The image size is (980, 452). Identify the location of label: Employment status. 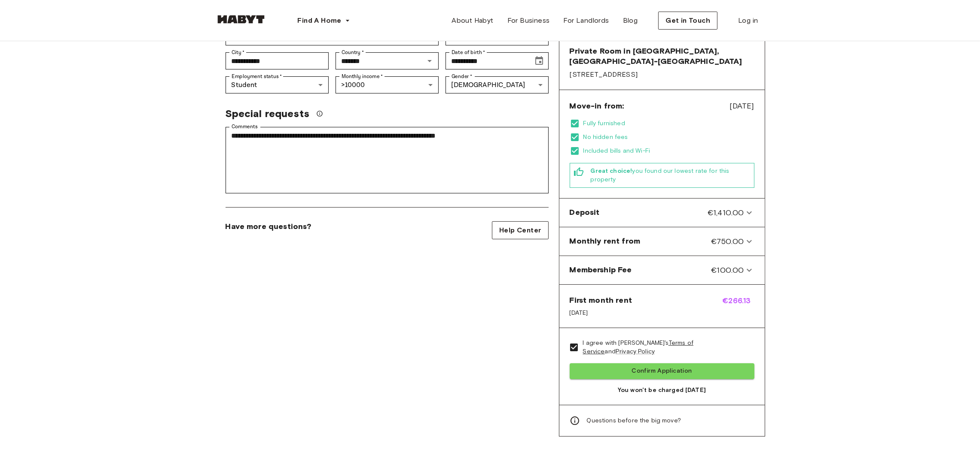
(257, 76).